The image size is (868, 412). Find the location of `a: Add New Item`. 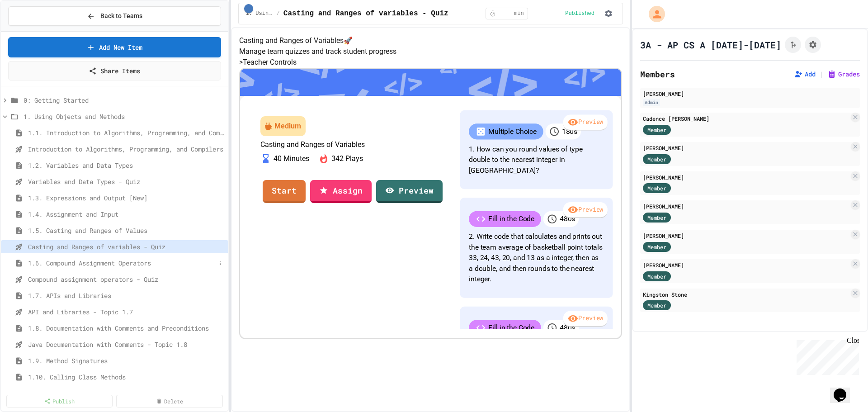

a: Add New Item is located at coordinates (114, 47).